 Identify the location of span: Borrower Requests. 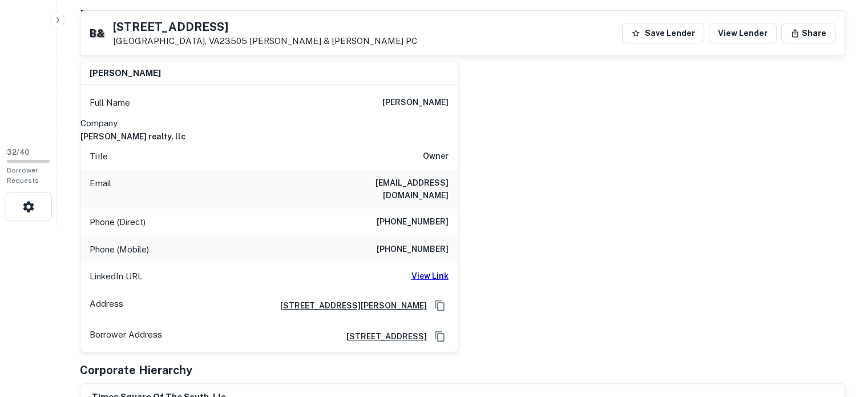
(23, 176).